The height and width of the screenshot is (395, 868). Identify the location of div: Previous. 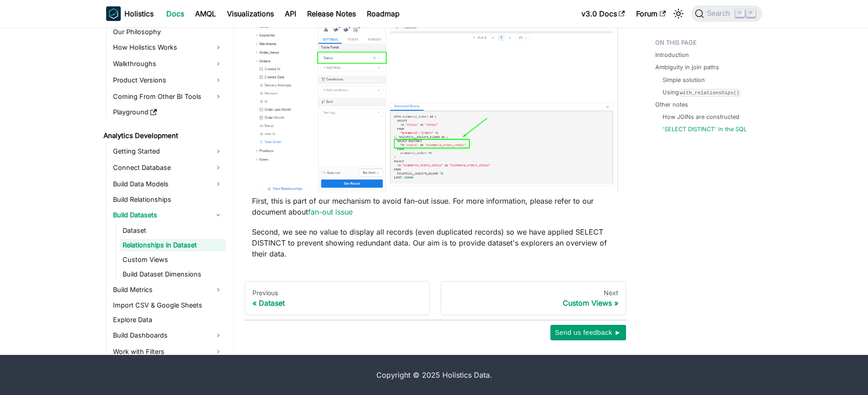
(337, 293).